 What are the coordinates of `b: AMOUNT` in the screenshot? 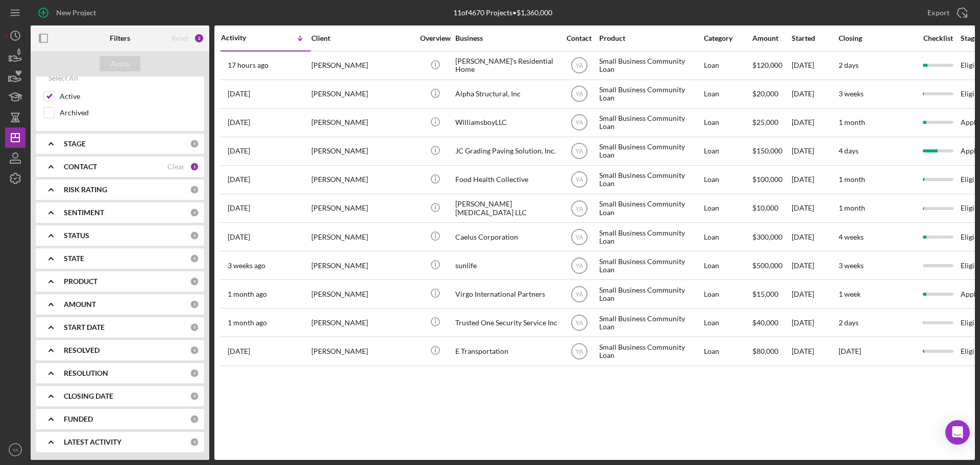 It's located at (79, 305).